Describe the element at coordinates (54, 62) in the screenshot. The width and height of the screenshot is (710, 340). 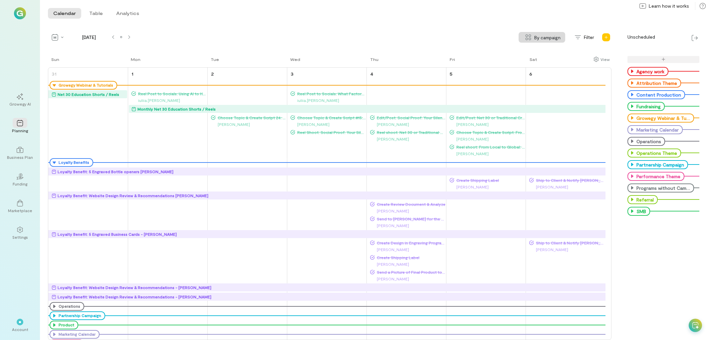
I see `a: Sunday` at that location.